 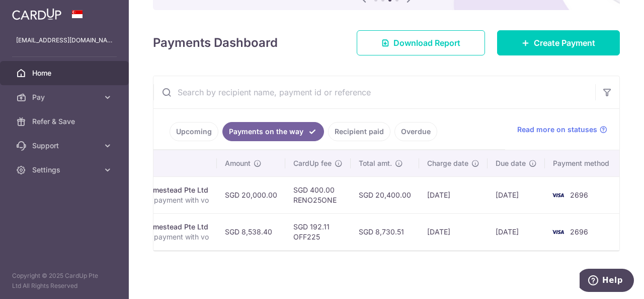 I want to click on span: Create Payment, so click(x=565, y=43).